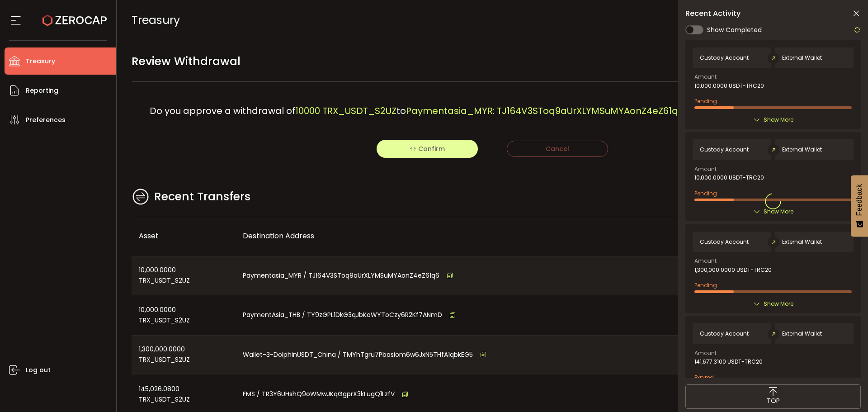 The image size is (868, 412). What do you see at coordinates (186, 61) in the screenshot?
I see `span: Review Withdrawal` at bounding box center [186, 61].